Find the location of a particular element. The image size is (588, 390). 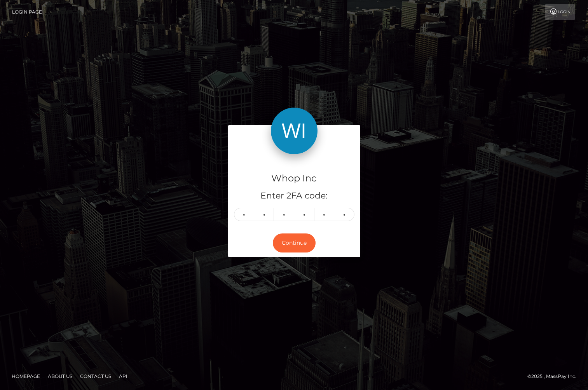

a: Contact Us is located at coordinates (96, 376).